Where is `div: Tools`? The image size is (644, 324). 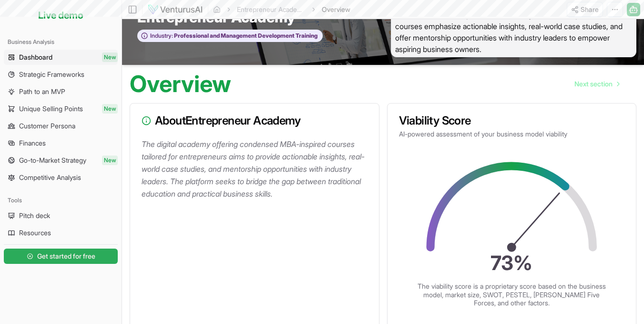 div: Tools is located at coordinates (60, 200).